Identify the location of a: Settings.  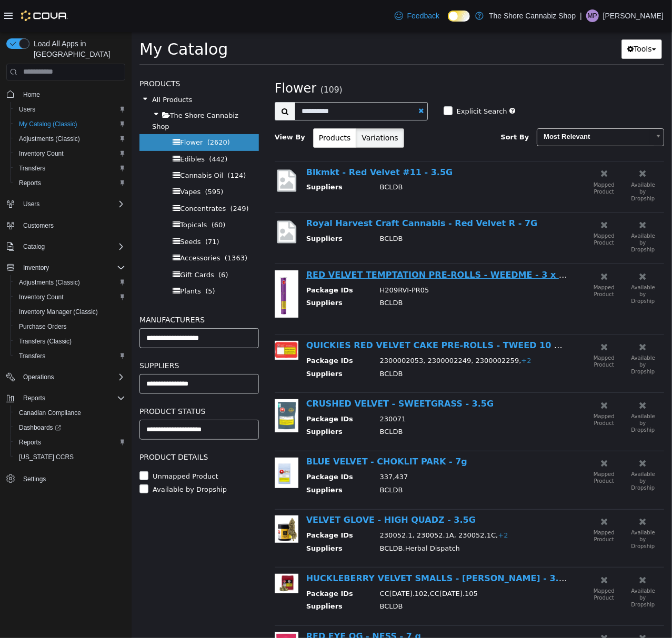
(34, 479).